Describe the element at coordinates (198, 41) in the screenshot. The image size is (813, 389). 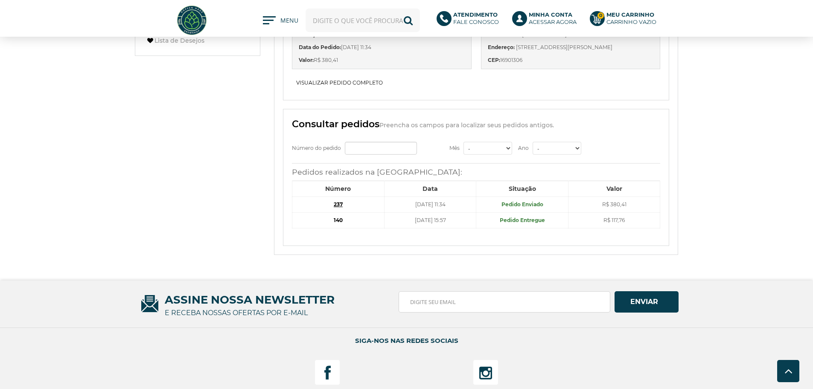
I see `a: Lista de Desejos` at that location.